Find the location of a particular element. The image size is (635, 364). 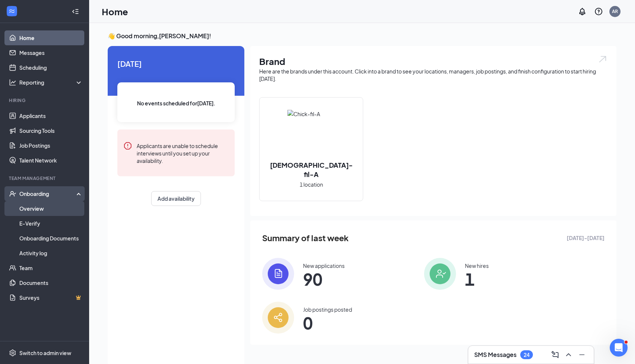

h3: SMS Messages is located at coordinates (495, 355).